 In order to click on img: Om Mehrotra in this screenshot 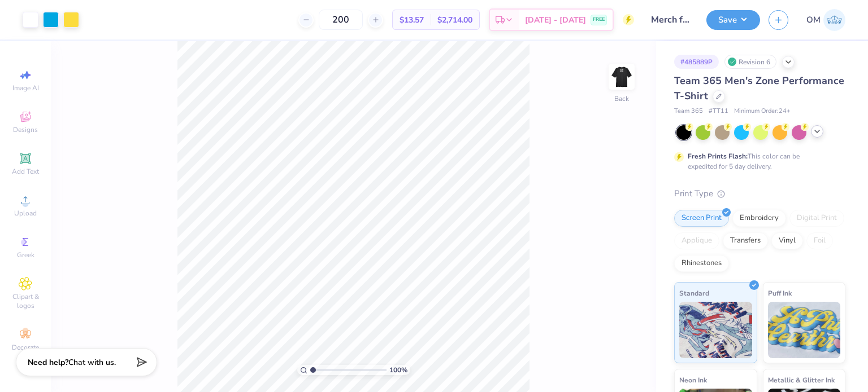, I will do `click(834, 20)`.